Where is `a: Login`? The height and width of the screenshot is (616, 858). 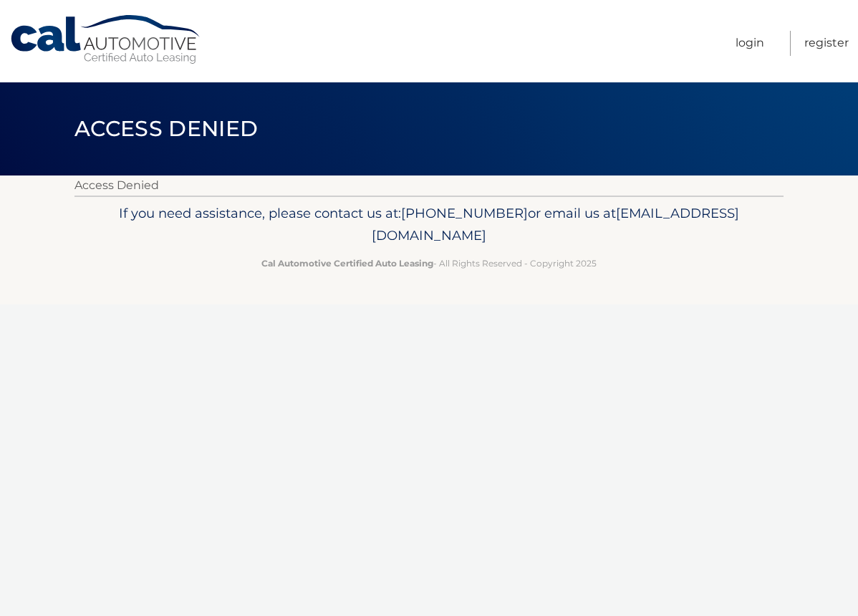 a: Login is located at coordinates (750, 43).